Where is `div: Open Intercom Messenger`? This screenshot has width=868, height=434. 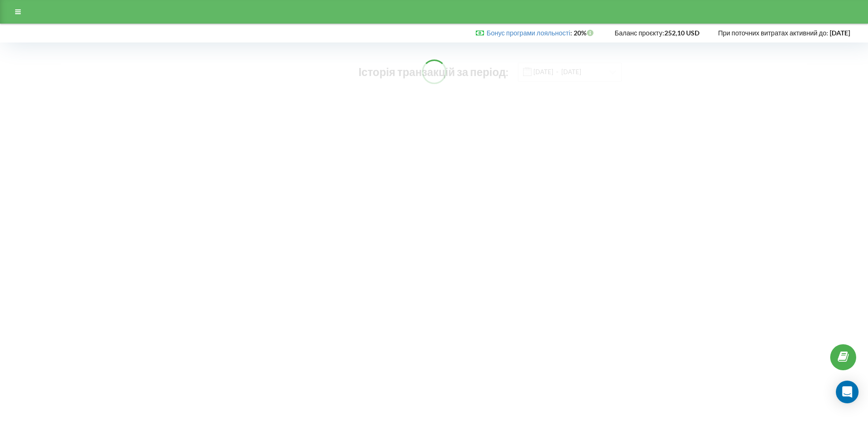
div: Open Intercom Messenger is located at coordinates (847, 392).